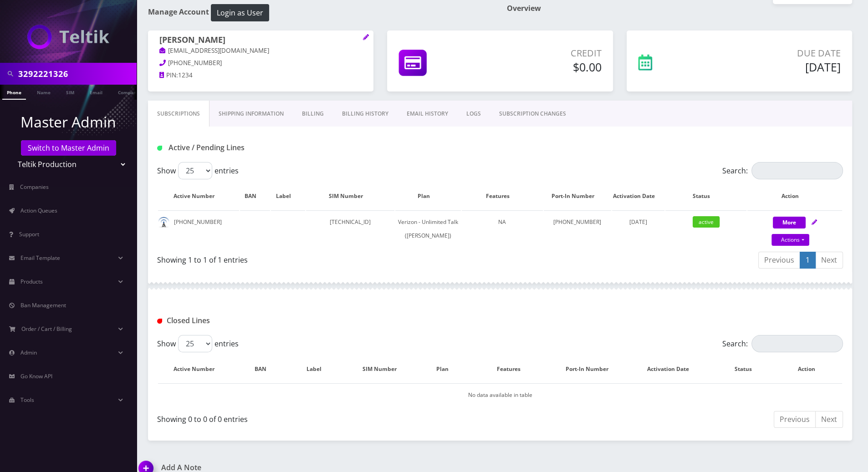 Image resolution: width=868 pixels, height=472 pixels. What do you see at coordinates (239, 12) in the screenshot?
I see `a: Login as User` at bounding box center [239, 12].